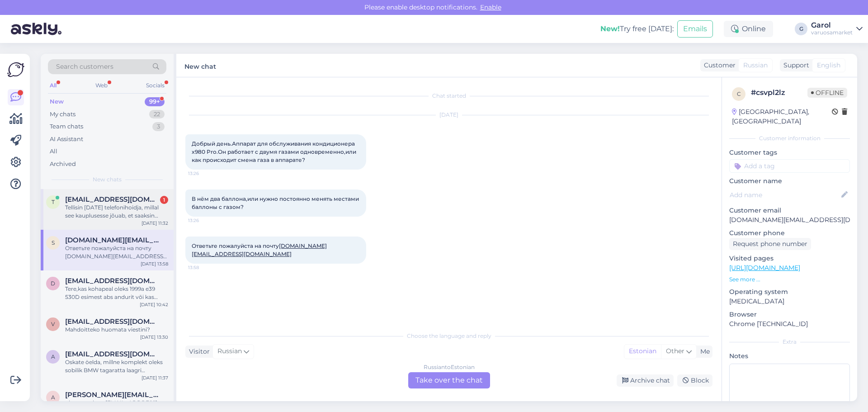  I want to click on div: Mahdoitteko huomata viestini?, so click(117, 330).